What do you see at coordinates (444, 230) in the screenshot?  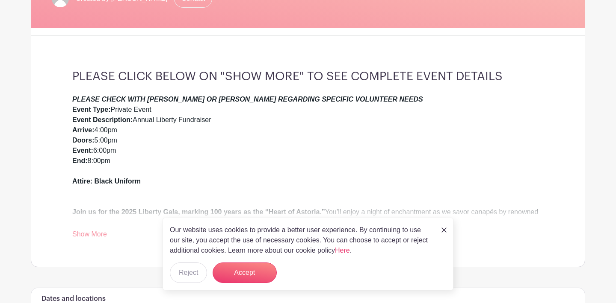 I see `img: close_button-5f87c8562297e5c2d7936805f587ecaba9071eb48480494691a3f1689db116b3.svg` at bounding box center [444, 230].